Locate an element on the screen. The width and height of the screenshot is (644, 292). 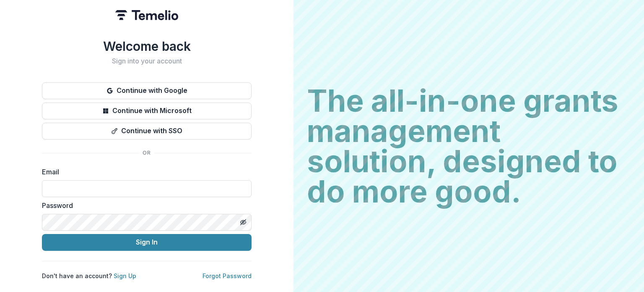
a: Forgot Password is located at coordinates (227, 275).